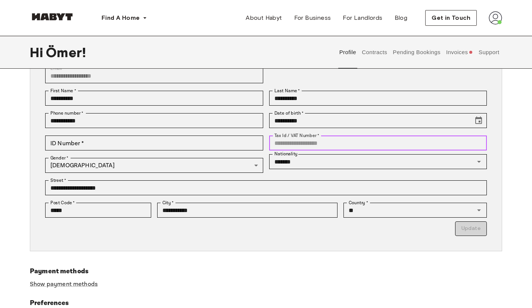 This screenshot has width=532, height=308. Describe the element at coordinates (58, 180) in the screenshot. I see `label: Street` at that location.